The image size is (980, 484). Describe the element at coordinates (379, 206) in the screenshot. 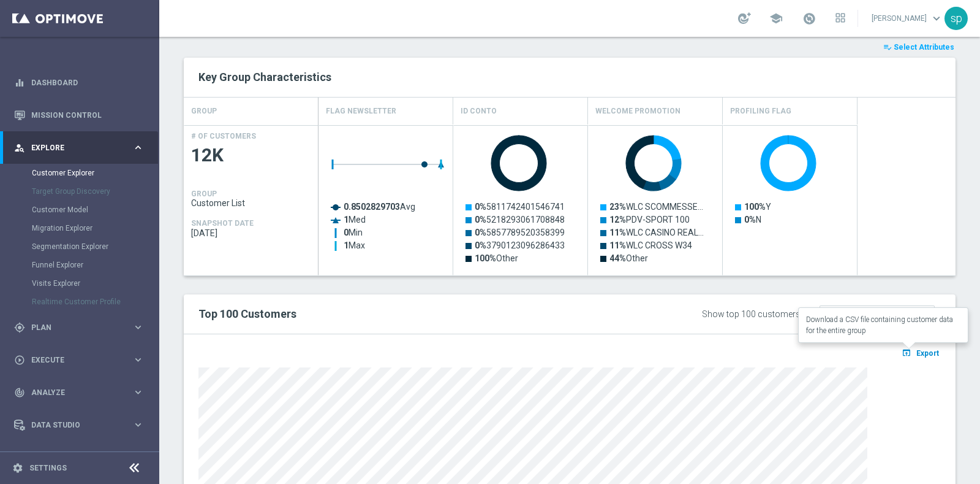

I see `text: Avg` at that location.